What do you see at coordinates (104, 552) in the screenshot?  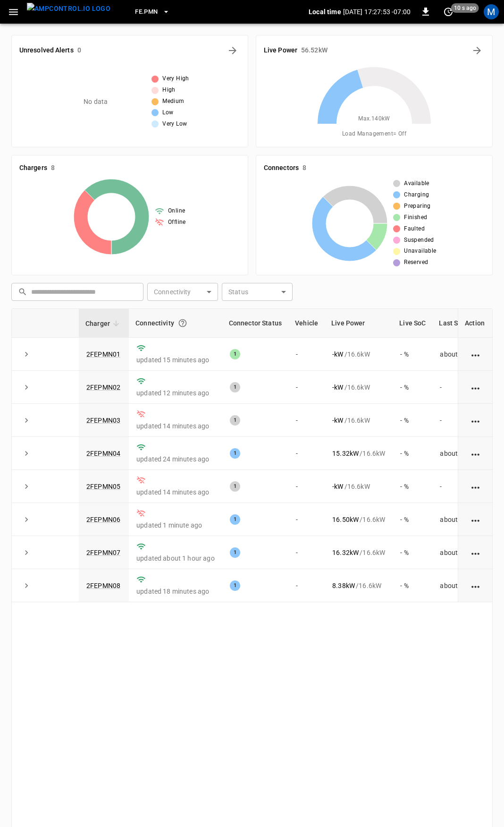 I see `a: 2FEPMN07` at bounding box center [104, 552].